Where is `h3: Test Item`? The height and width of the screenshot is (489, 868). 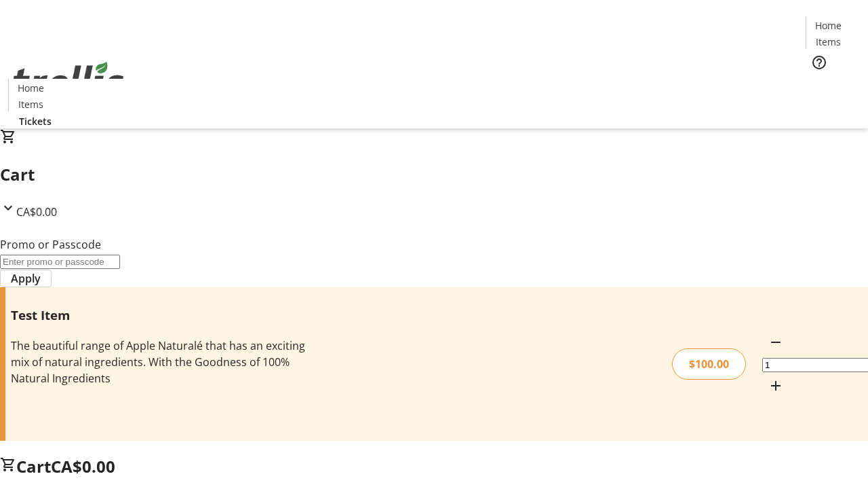
h3: Test Item is located at coordinates (159, 315).